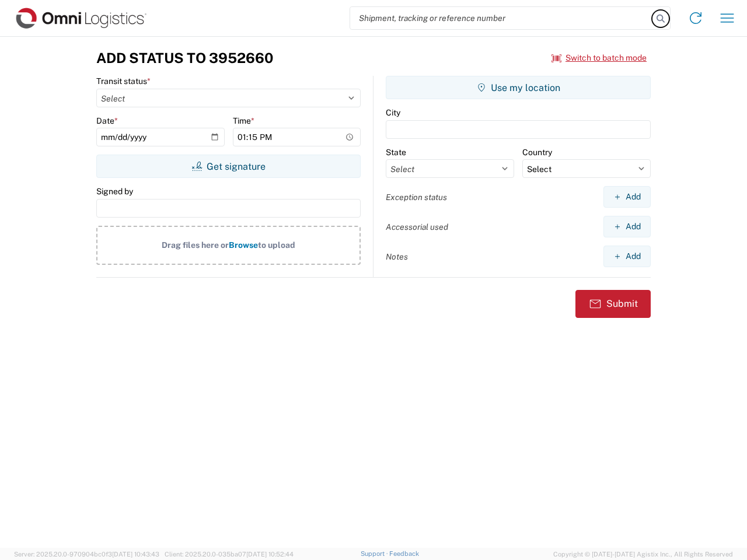  Describe the element at coordinates (86, 554) in the screenshot. I see `span: Server: 2025.20.0-970904bc0f3` at that location.